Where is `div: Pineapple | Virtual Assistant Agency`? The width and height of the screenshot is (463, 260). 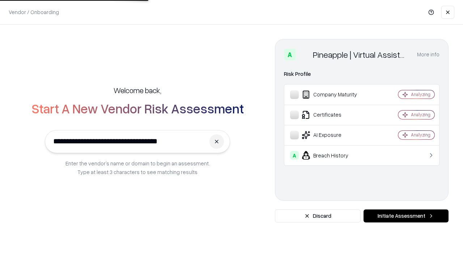
div: Pineapple | Virtual Assistant Agency is located at coordinates (360, 55).